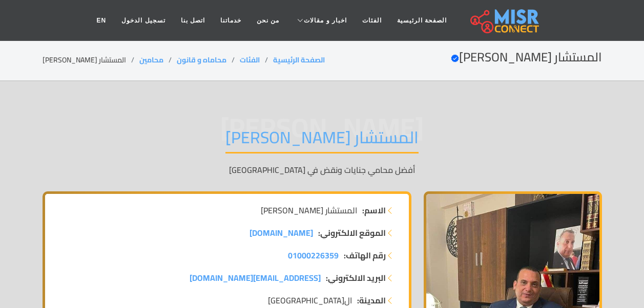 This screenshot has height=308, width=644. What do you see at coordinates (455, 59) in the screenshot?
I see `svg: Verified account` at bounding box center [455, 59].